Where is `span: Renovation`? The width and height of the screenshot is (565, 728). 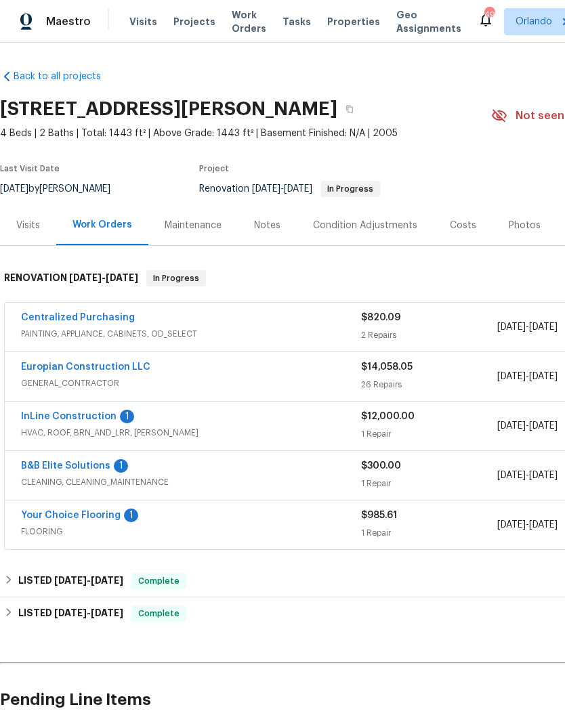
span: Renovation is located at coordinates (289, 189).